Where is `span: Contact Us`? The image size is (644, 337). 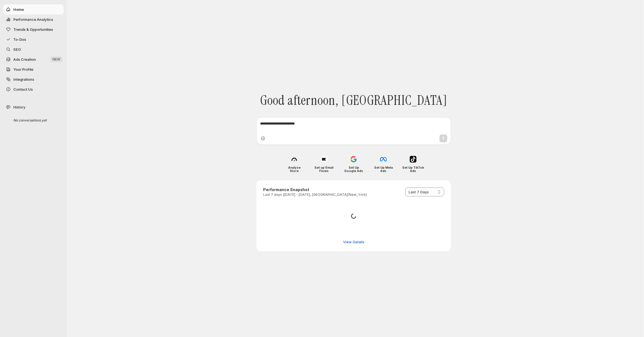
span: Contact Us is located at coordinates (23, 90).